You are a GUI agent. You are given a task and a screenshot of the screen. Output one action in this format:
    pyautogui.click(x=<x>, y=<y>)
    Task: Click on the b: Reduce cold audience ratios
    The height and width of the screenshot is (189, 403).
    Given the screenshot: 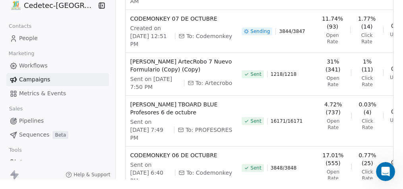 What is the action you would take?
    pyautogui.click(x=63, y=52)
    